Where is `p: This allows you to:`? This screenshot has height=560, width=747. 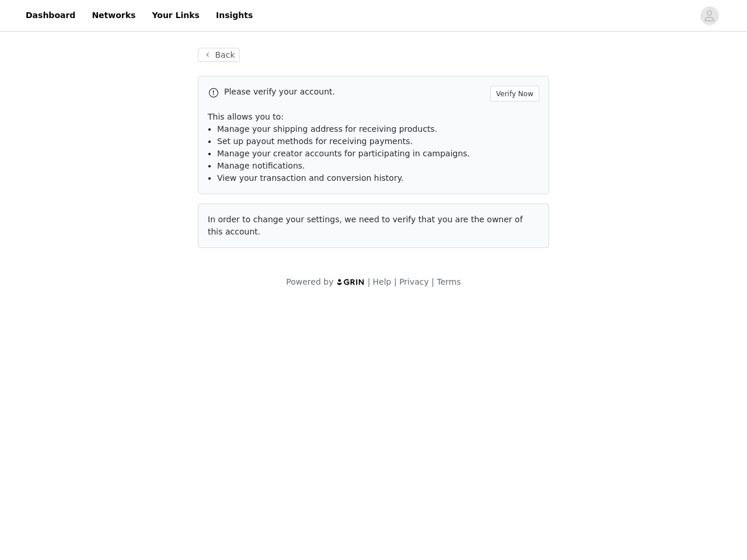 p: This allows you to: is located at coordinates (373, 116).